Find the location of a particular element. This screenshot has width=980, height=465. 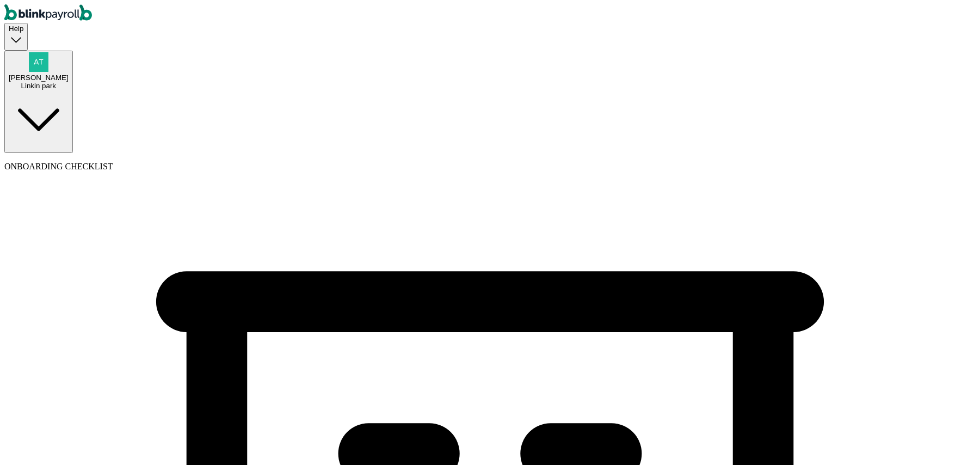

p: ONBOARDING CHECKLIST is located at coordinates (490, 167).